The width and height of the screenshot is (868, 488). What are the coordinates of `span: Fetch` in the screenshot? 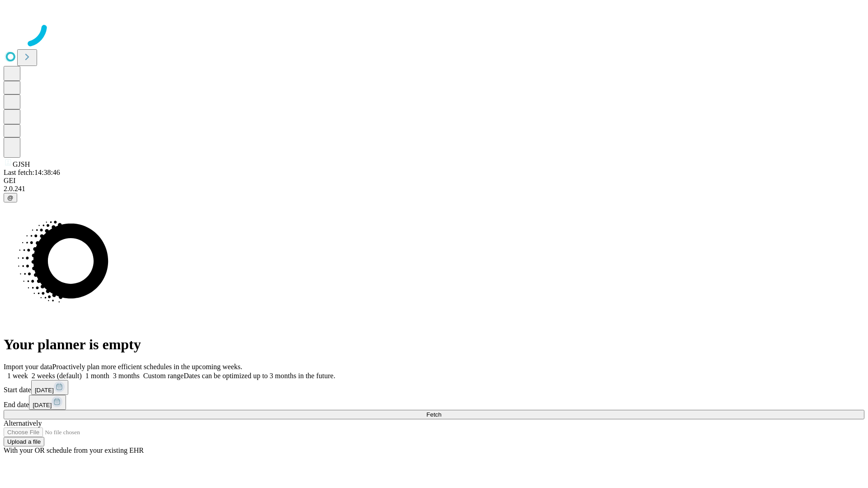 It's located at (433, 414).